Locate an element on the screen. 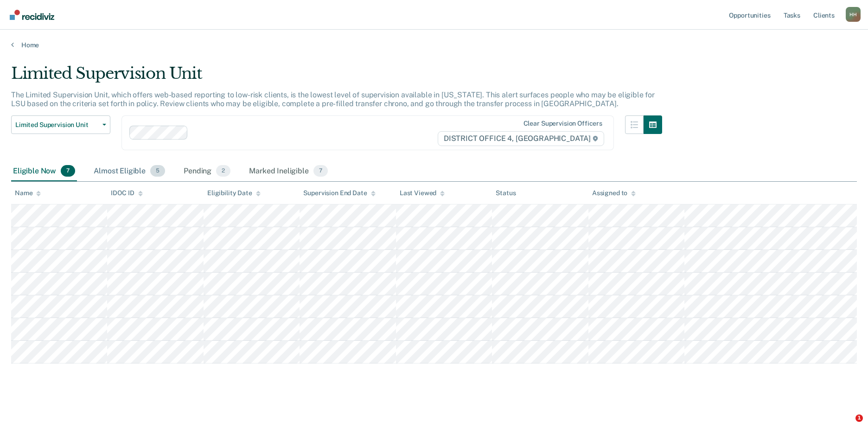 This screenshot has height=446, width=868. div: Pending2 is located at coordinates (207, 171).